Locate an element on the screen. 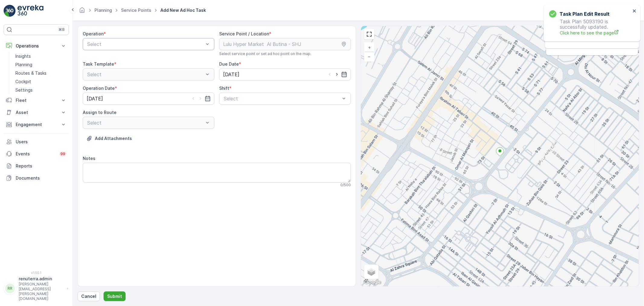 The image size is (644, 306). span: Click here to see the page is located at coordinates (595, 33).